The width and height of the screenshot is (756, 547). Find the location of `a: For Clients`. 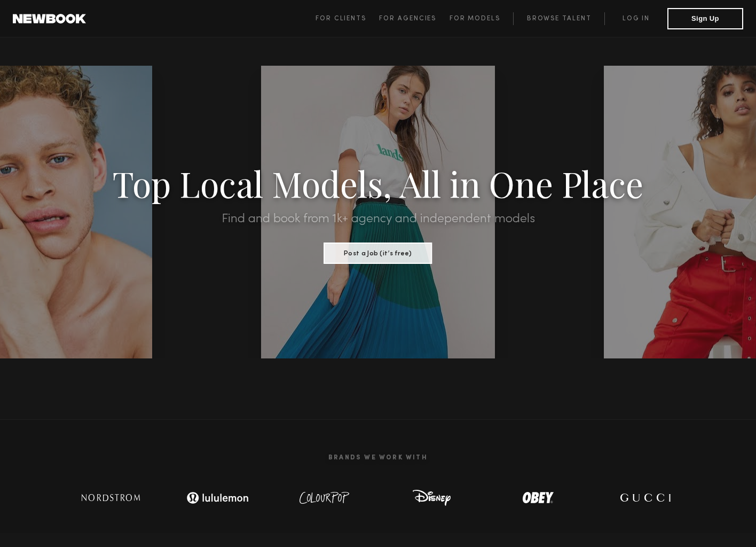

a: For Clients is located at coordinates (347, 19).